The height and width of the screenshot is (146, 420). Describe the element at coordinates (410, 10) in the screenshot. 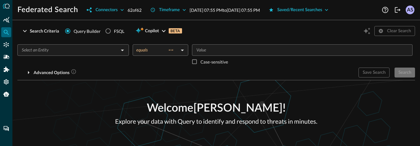

I see `div: AS` at that location.